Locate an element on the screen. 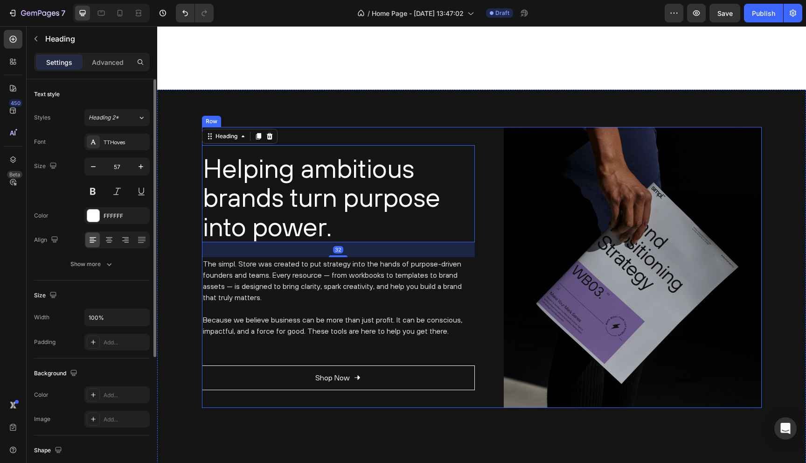  div: Publish is located at coordinates (764, 13).